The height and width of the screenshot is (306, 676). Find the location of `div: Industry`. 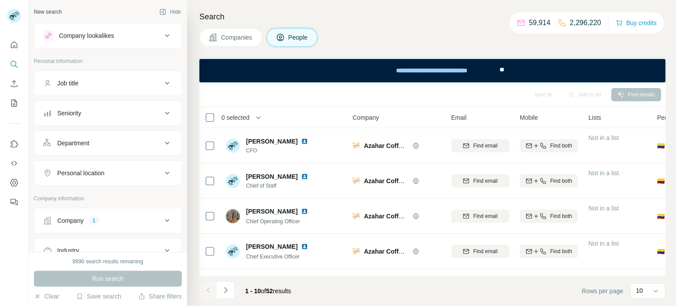

div: Industry is located at coordinates (68, 250).